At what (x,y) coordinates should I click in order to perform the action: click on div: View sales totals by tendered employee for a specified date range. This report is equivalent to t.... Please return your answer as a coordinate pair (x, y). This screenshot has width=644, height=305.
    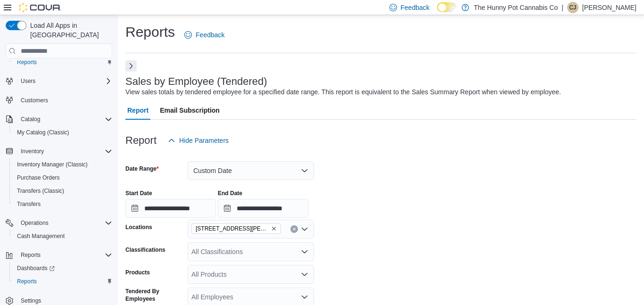
    Looking at the image, I should click on (343, 92).